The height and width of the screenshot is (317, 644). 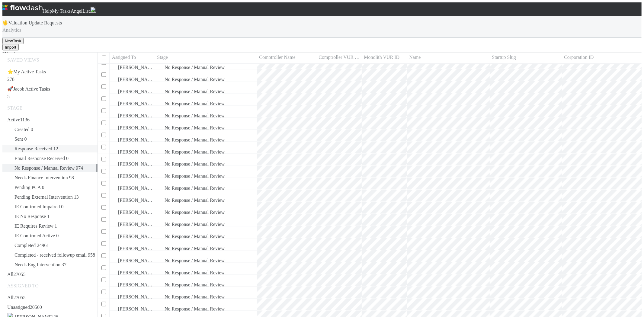 What do you see at coordinates (24, 307) in the screenshot?
I see `div: Unassigned` at bounding box center [24, 307].